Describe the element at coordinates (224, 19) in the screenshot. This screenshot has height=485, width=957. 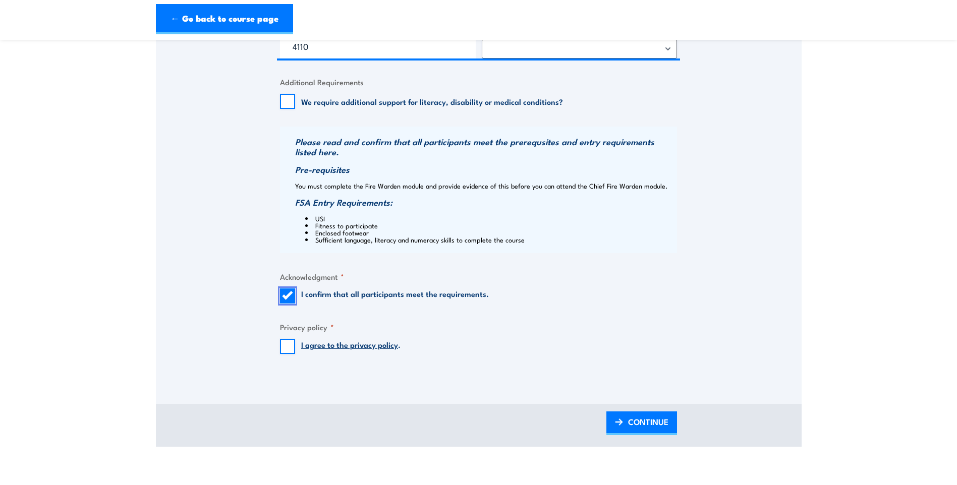
I see `a: ← Go back to course page` at that location.